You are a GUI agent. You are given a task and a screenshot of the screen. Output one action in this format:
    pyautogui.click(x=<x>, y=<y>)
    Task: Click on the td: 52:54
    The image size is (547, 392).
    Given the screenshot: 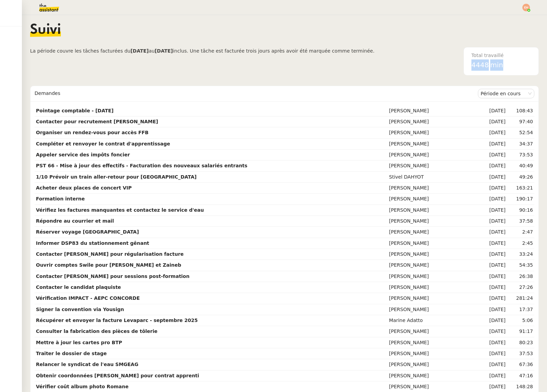 What is the action you would take?
    pyautogui.click(x=520, y=133)
    